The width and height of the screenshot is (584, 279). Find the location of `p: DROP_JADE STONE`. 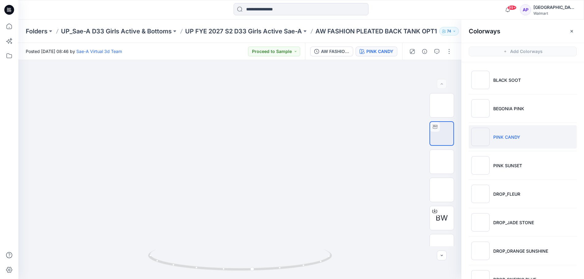

p: DROP_JADE STONE is located at coordinates (513, 222).